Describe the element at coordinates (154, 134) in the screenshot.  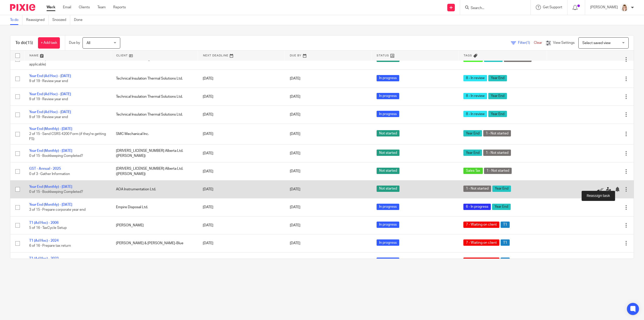
I see `td: SMC Mechanical Inc.` at that location.